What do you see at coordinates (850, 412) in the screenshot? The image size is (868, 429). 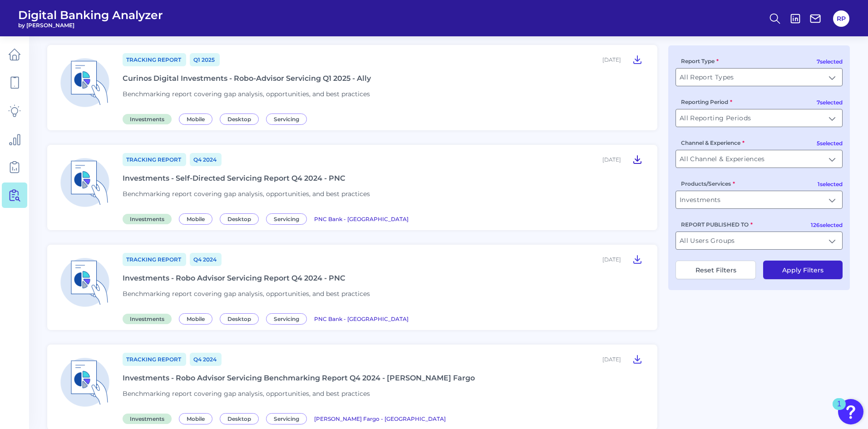 I see `button: Open Resource Center, 1 new notification` at bounding box center [850, 412].